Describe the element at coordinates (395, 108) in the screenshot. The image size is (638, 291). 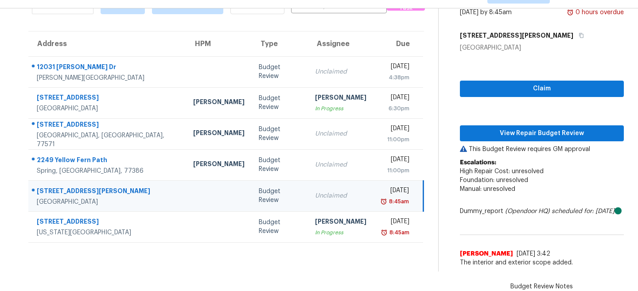
I see `div: 6:30pm` at that location.